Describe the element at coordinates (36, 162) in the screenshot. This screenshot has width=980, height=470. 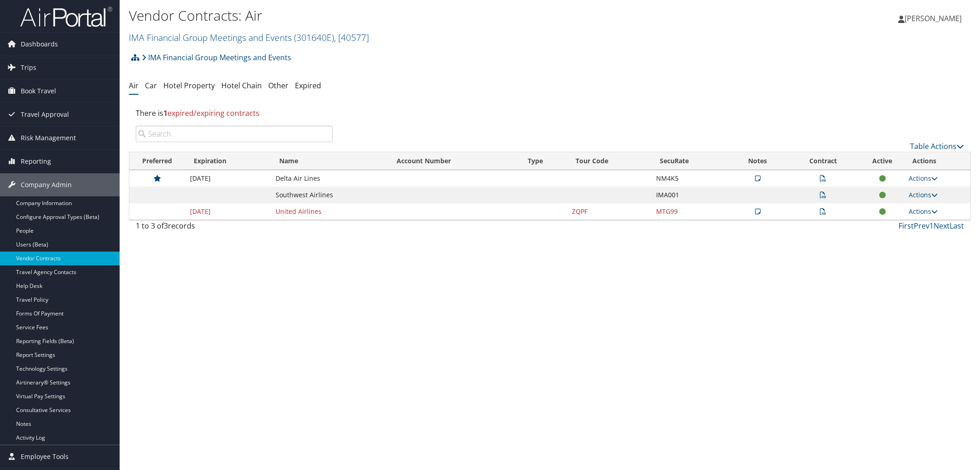
I see `span: Reporting` at that location.